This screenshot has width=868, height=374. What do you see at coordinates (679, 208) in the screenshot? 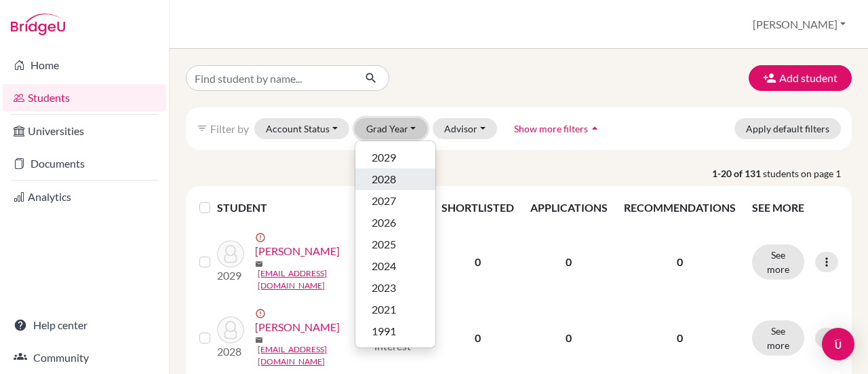
I see `th: RECOMMENDATIONS` at bounding box center [679, 208].